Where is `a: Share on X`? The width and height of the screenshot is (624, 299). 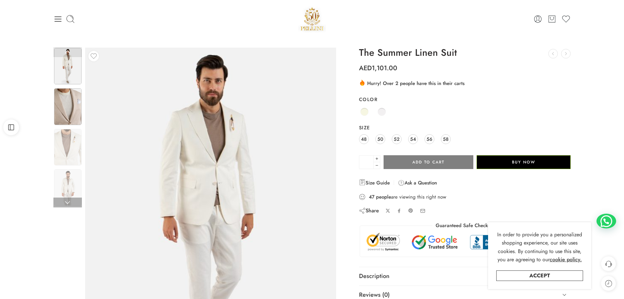 a: Share on X is located at coordinates (388, 210).